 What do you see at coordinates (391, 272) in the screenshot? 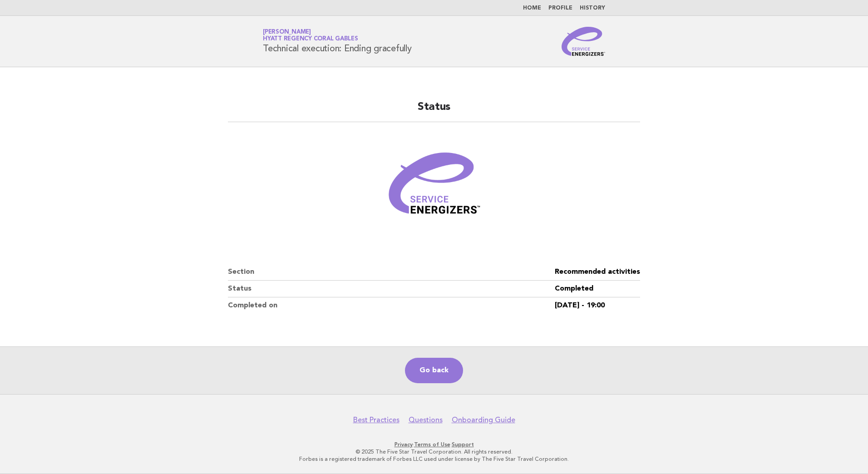
I see `dt: Section` at bounding box center [391, 272].